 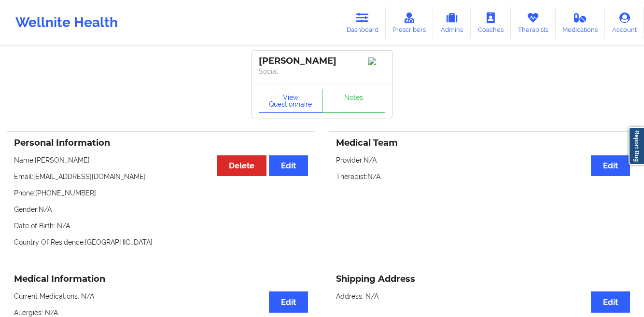 I want to click on a: Medications, so click(x=580, y=23).